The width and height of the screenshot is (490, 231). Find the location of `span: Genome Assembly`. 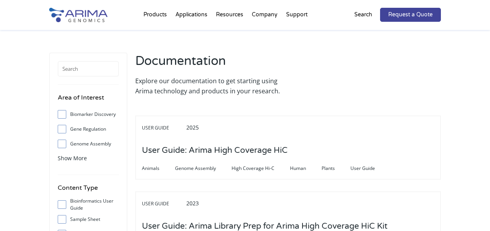

span: Genome Assembly is located at coordinates (203, 169).